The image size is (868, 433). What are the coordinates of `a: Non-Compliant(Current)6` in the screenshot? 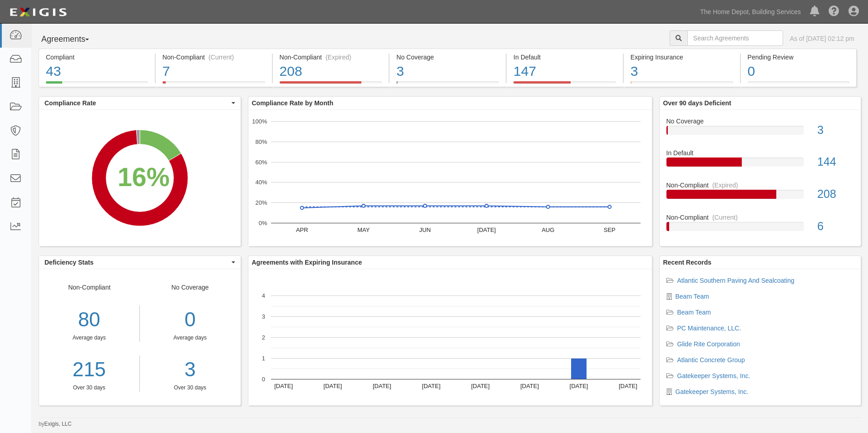 It's located at (760, 226).